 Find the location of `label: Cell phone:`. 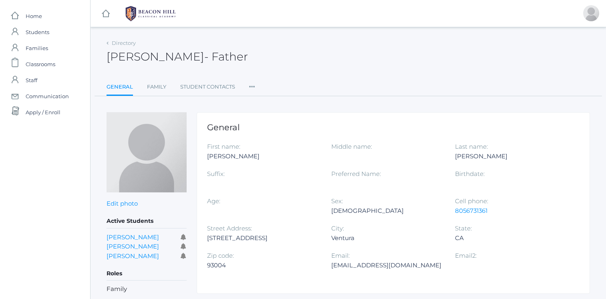

label: Cell phone: is located at coordinates (472, 201).